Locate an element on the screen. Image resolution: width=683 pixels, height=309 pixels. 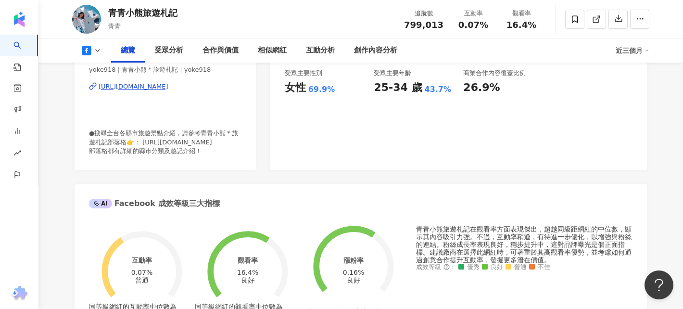
div: 受眾主要年齡 is located at coordinates (393, 73).